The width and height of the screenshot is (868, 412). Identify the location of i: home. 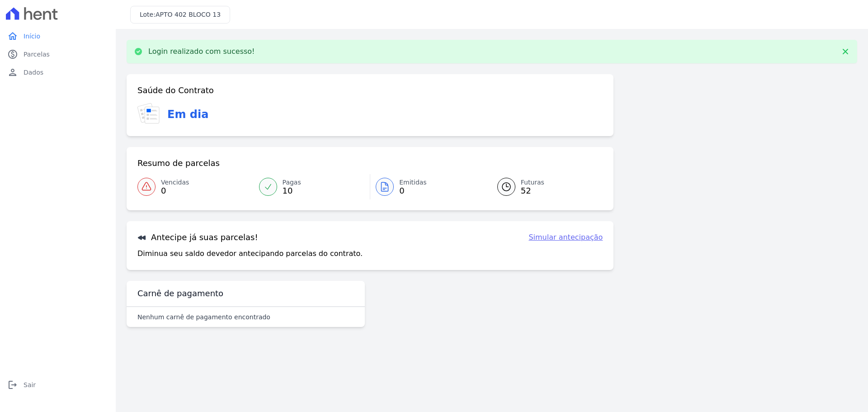
(13, 36).